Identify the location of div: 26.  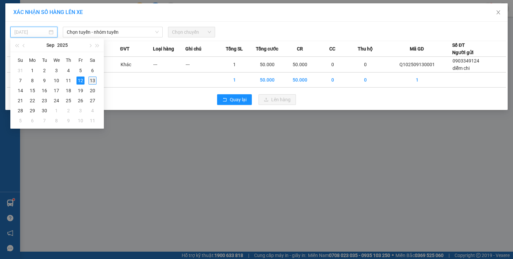
(81, 101).